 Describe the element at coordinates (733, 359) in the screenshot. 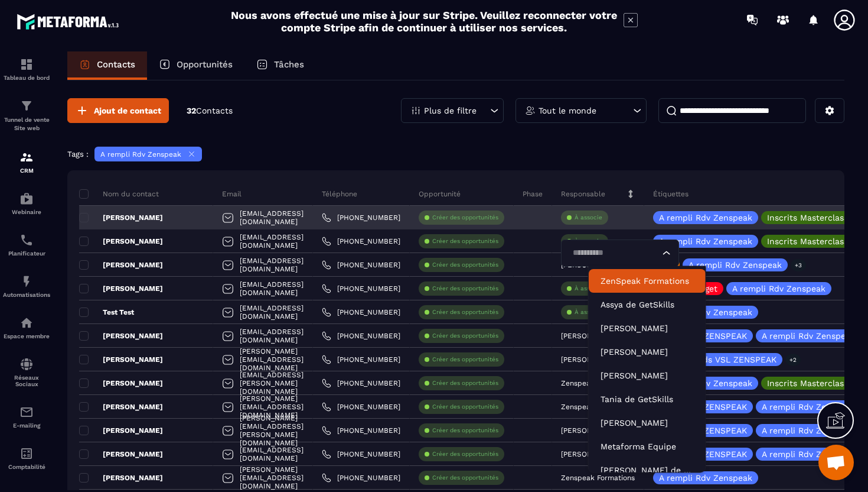

I see `p: Leads VSL ZENSPEAK` at that location.